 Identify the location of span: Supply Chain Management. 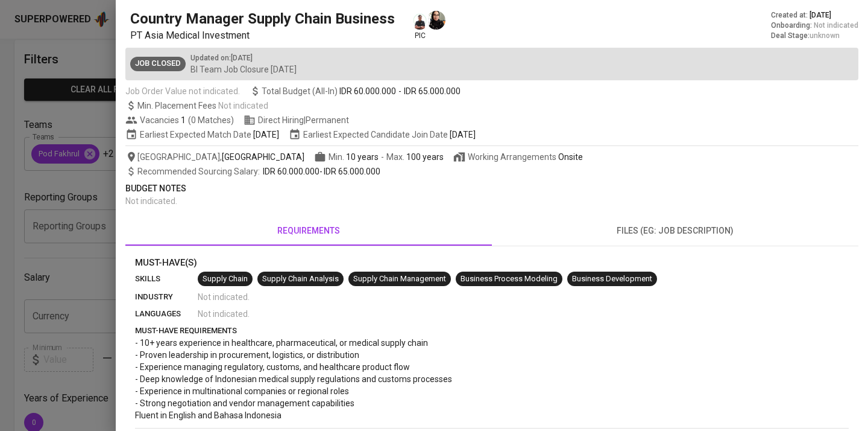
(400, 279).